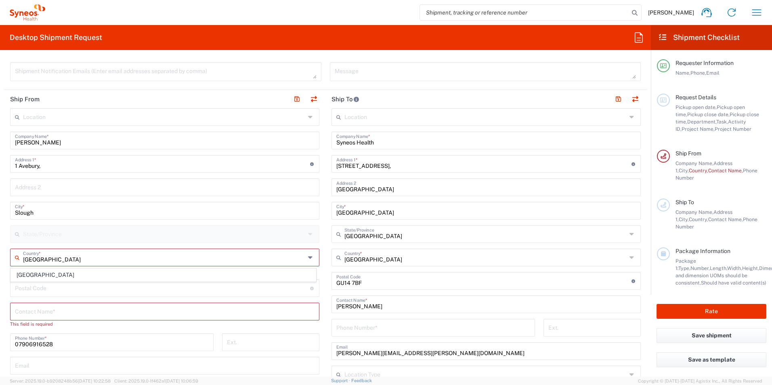  Describe the element at coordinates (686, 265) in the screenshot. I see `span: Package 1:` at that location.